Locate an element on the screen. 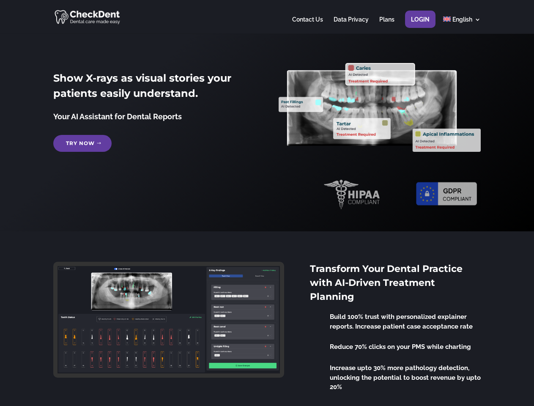  a: Login is located at coordinates (421, 25).